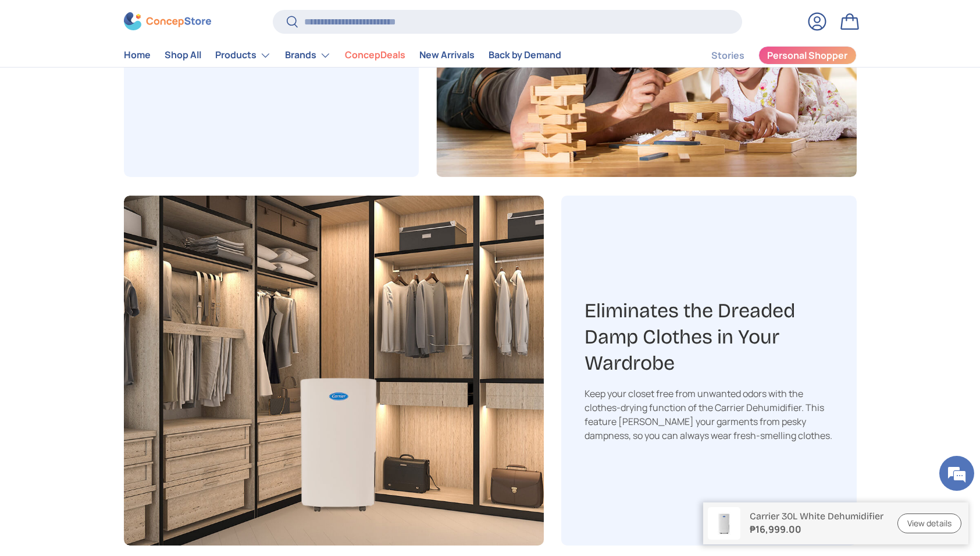 This screenshot has height=556, width=980. What do you see at coordinates (205, 20) in the screenshot?
I see `div: Minimize live chat window` at bounding box center [205, 20].